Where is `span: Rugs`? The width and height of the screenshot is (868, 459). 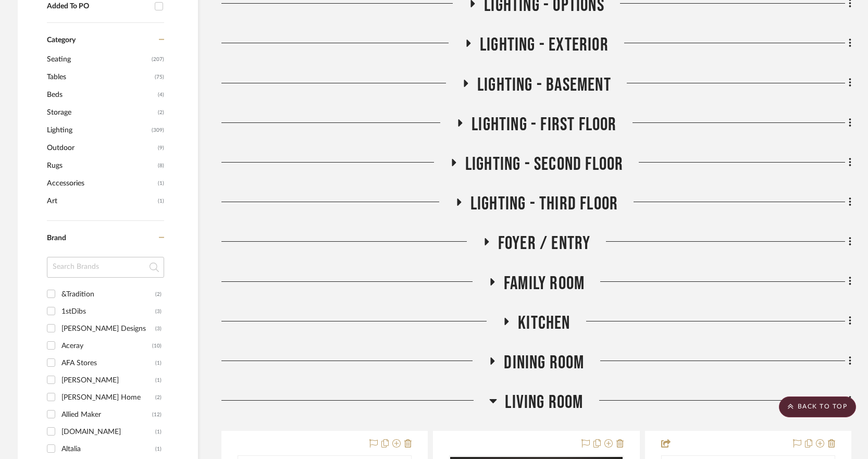
span: Rugs is located at coordinates (101, 166).